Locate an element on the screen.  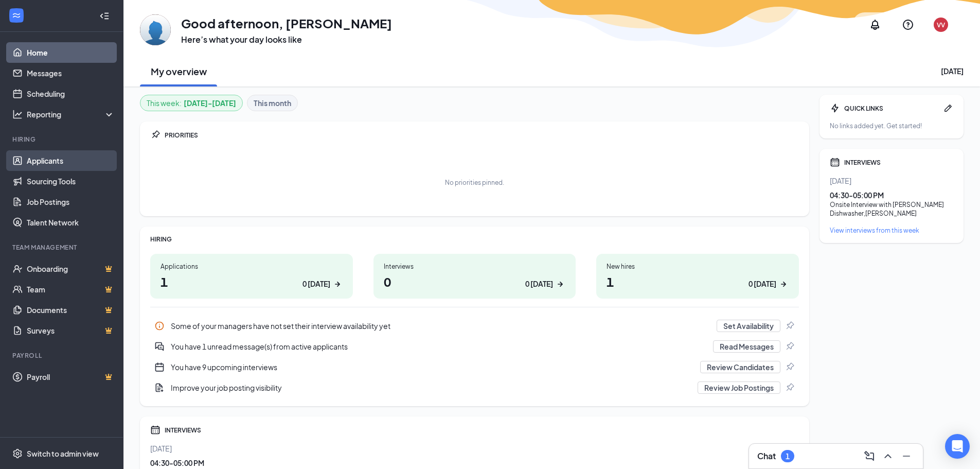
a: Applicants is located at coordinates (71, 161).